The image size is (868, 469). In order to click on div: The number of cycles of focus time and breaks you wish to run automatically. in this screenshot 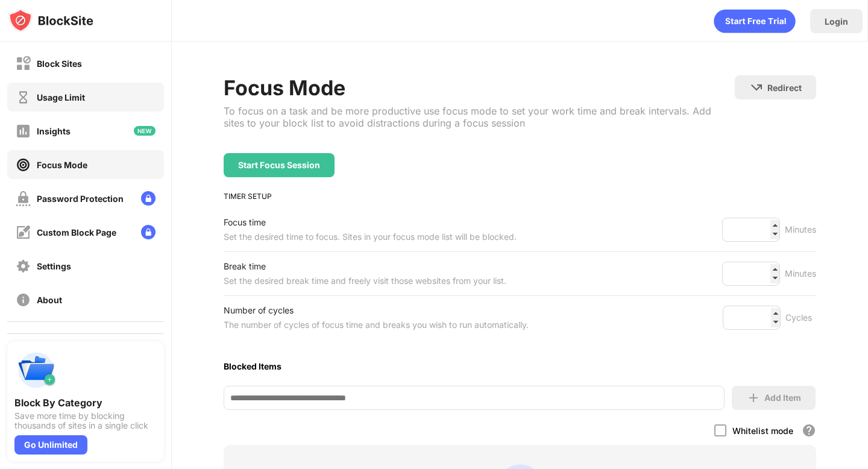, I will do `click(376, 325)`.